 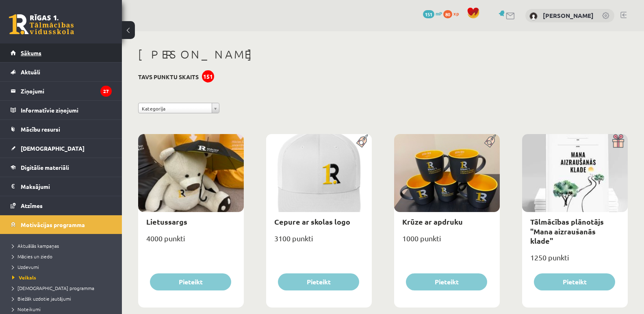 I want to click on span: Biežāk uzdotie jautājumi, so click(x=41, y=298).